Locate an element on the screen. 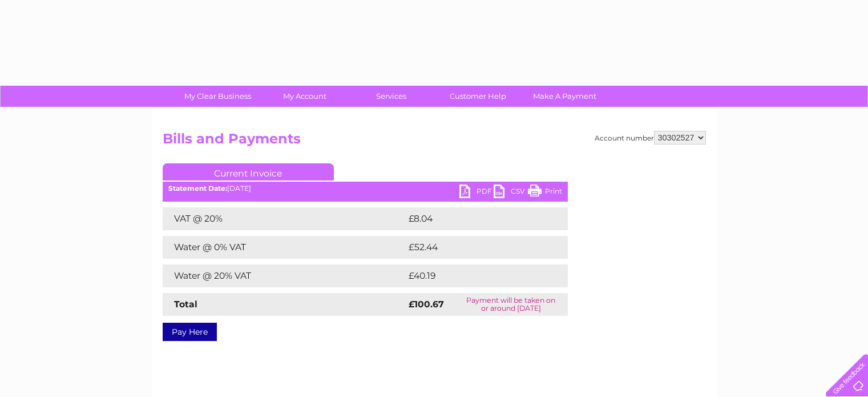 The height and width of the screenshot is (397, 868). td: £8.04 is located at coordinates (474, 219).